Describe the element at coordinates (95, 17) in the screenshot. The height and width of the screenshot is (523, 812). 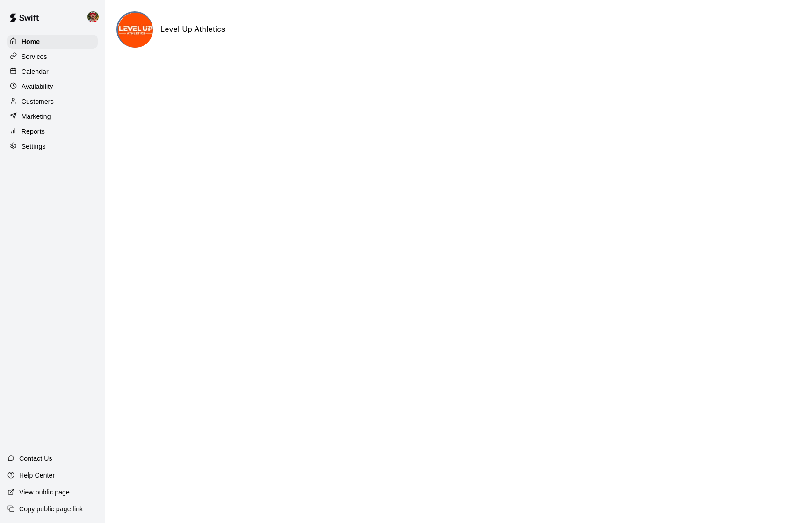
I see `div: Bryan Farrington` at that location.